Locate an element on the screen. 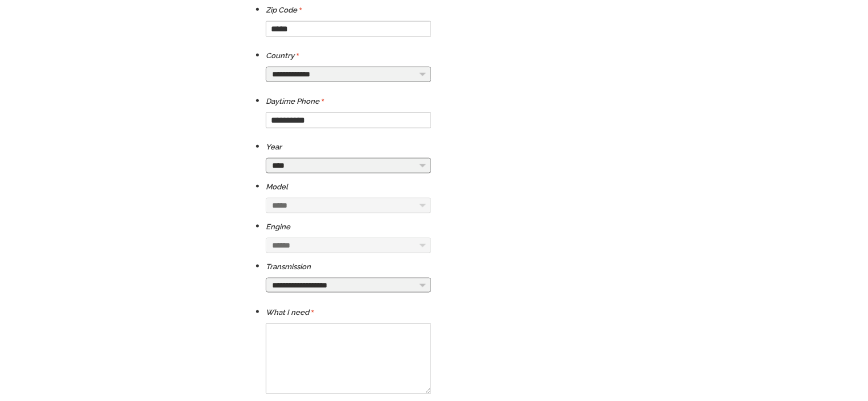 The width and height of the screenshot is (868, 401). label: Engine is located at coordinates (277, 227).